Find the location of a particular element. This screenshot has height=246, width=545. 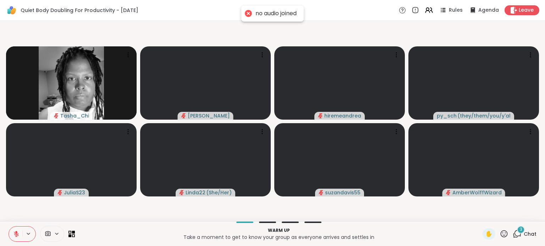

span: py_sch is located at coordinates (446, 116).